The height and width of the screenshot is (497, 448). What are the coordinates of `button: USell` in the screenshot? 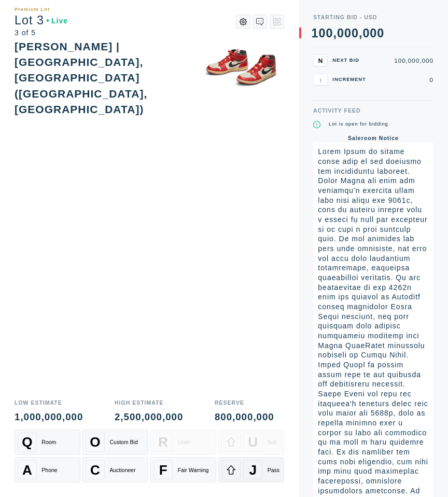 It's located at (251, 442).